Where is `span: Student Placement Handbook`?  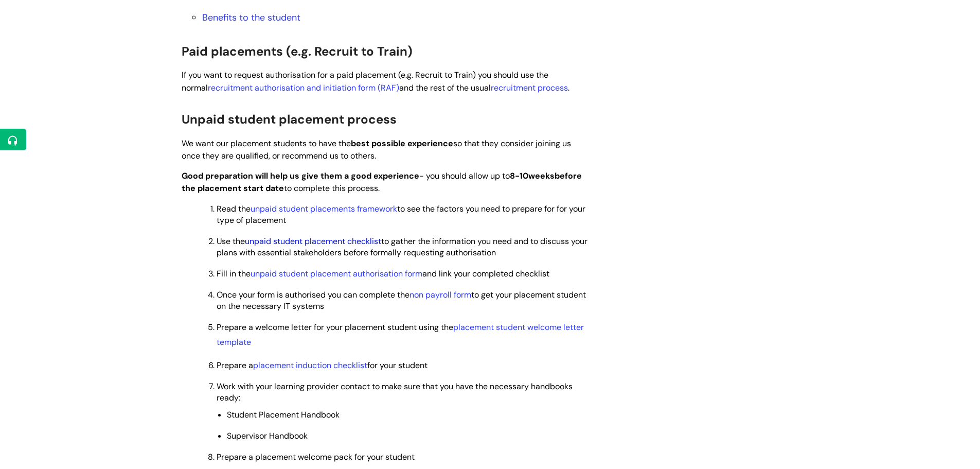
span: Student Placement Handbook is located at coordinates (283, 414).